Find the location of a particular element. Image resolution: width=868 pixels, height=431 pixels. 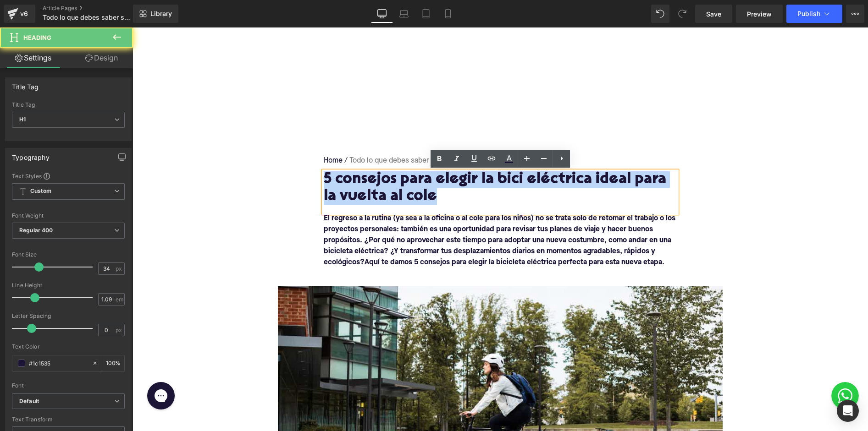

a: Preview is located at coordinates (760, 14).